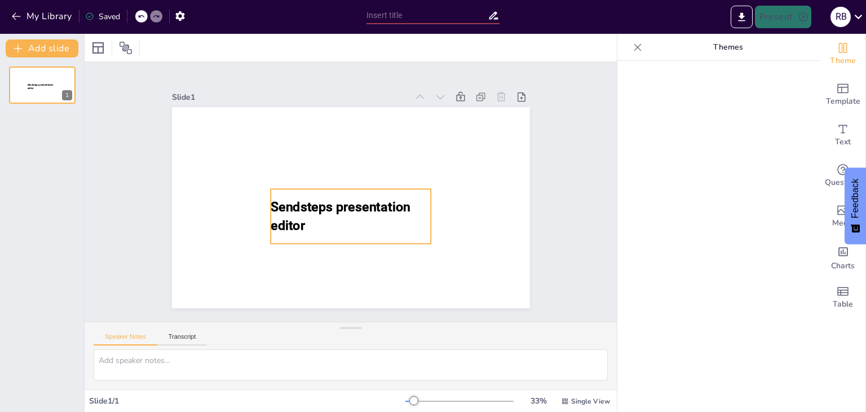 Image resolution: width=866 pixels, height=412 pixels. I want to click on button: My Library, so click(42, 16).